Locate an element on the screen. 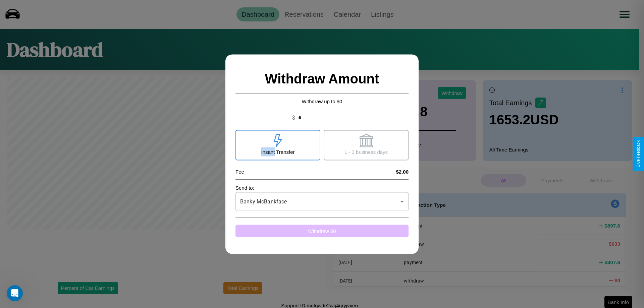 Image resolution: width=644 pixels, height=308 pixels. h2: Withdraw Amount is located at coordinates (322, 79).